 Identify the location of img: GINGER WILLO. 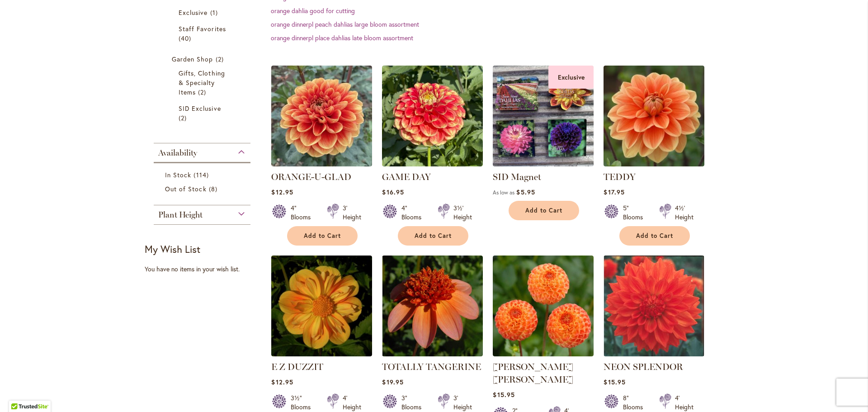
(543, 306).